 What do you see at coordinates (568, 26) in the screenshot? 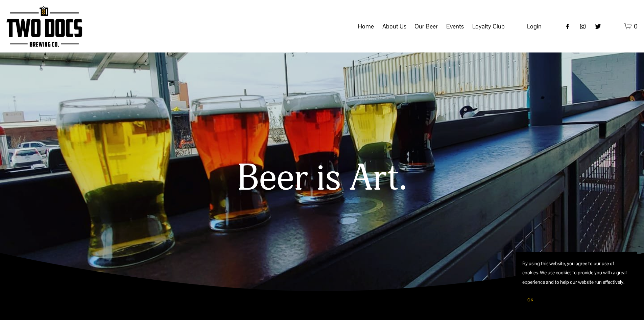
I see `a: Facebook` at bounding box center [568, 26].